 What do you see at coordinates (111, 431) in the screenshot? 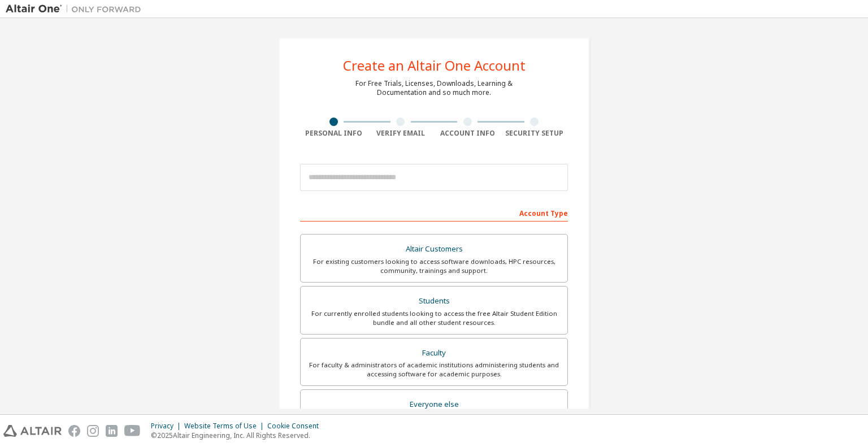
I see `img: linkedin.svg` at bounding box center [111, 431].